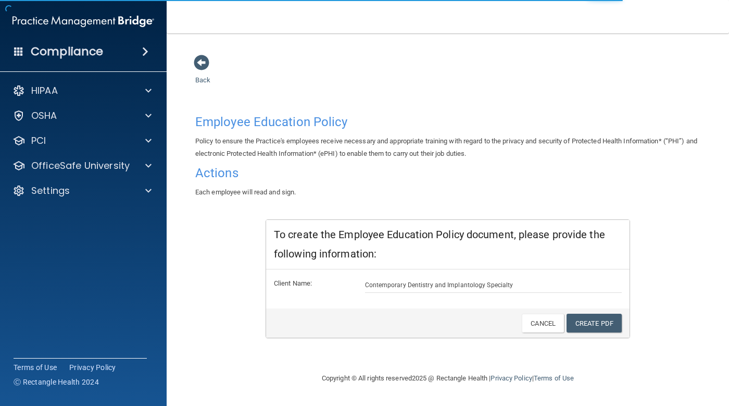 The height and width of the screenshot is (406, 729). I want to click on div: Copyright © All rights reserved 2025 @ Rectangle Health | |, so click(448, 378).